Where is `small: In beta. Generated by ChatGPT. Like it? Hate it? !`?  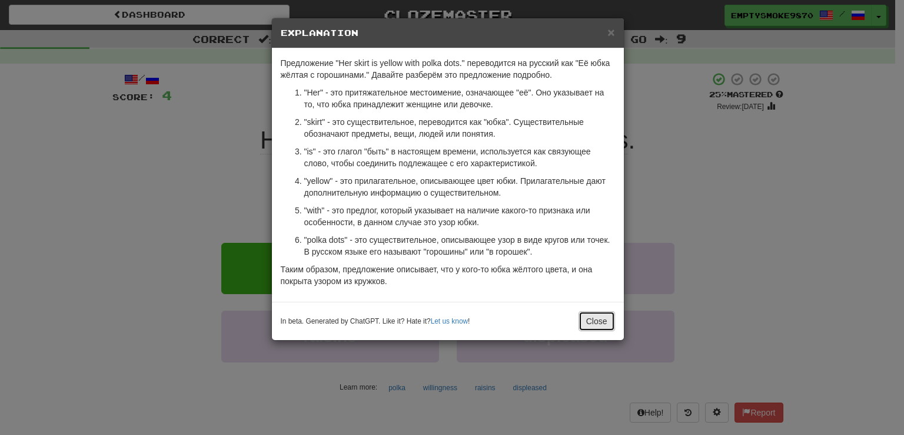 small: In beta. Generated by ChatGPT. Like it? Hate it? ! is located at coordinates (376, 321).